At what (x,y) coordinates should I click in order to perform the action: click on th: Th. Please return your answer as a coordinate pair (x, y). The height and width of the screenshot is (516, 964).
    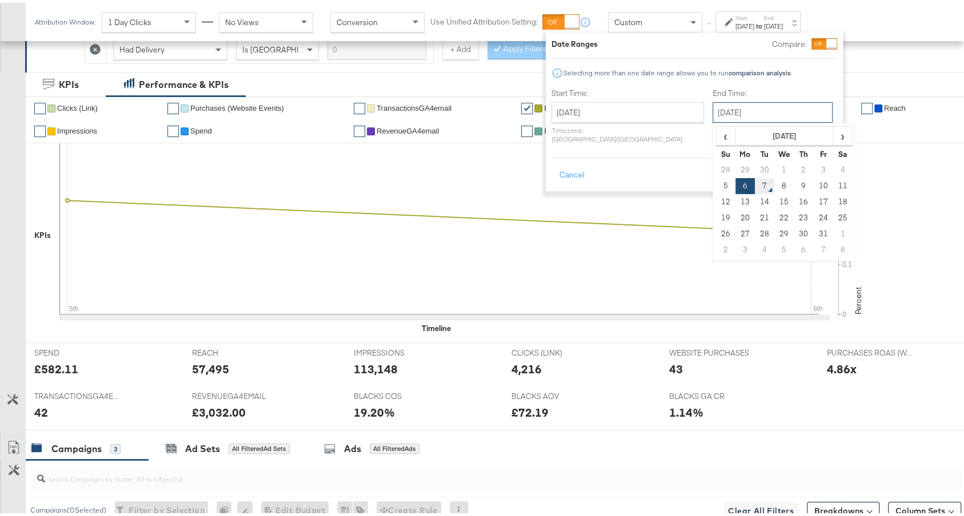
    Looking at the image, I should click on (803, 151).